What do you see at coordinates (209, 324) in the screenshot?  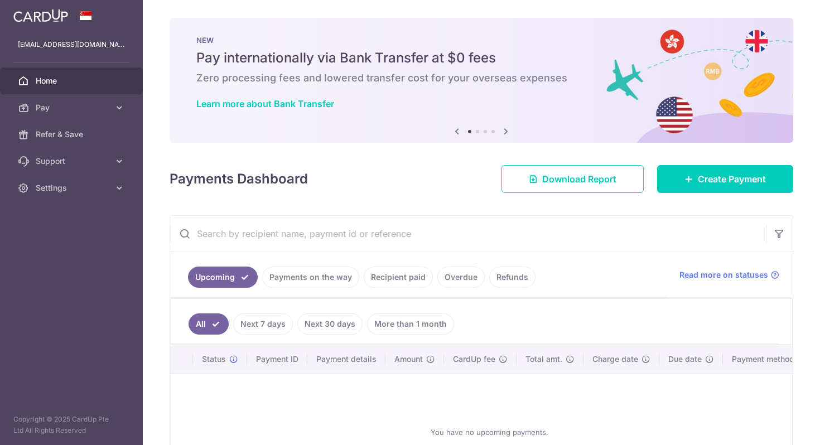 I see `a: All` at bounding box center [209, 324].